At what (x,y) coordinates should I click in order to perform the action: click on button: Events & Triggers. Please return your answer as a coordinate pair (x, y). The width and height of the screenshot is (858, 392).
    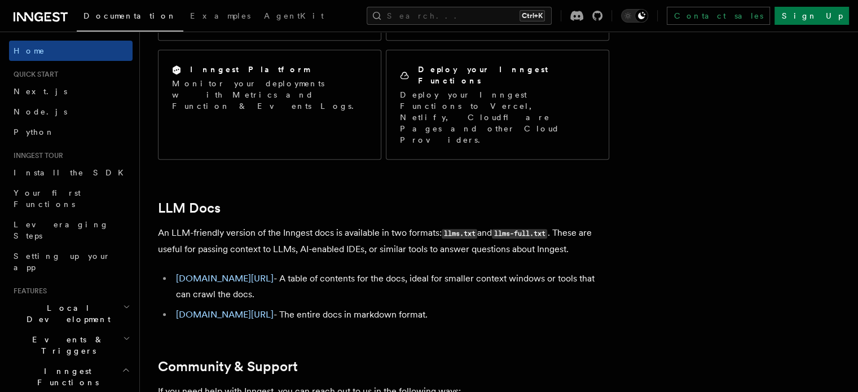
    Looking at the image, I should click on (71, 345).